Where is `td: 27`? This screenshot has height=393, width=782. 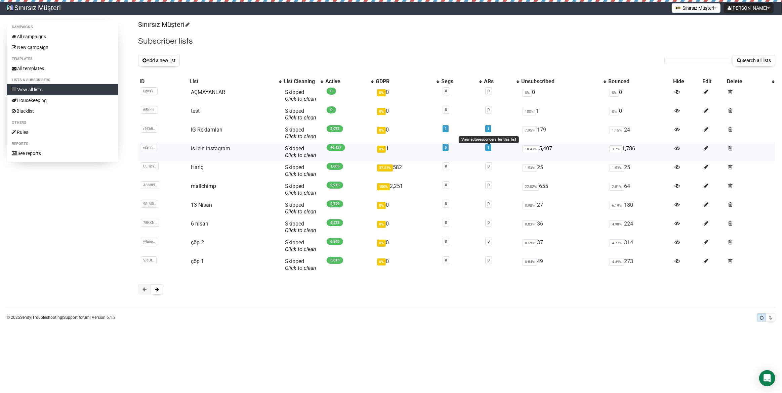 td: 27 is located at coordinates (563, 209).